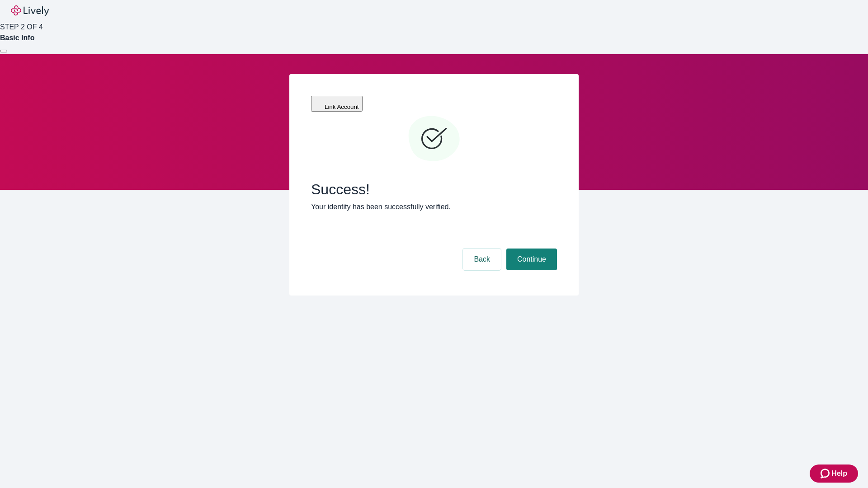 Image resolution: width=868 pixels, height=488 pixels. I want to click on span: Help, so click(839, 474).